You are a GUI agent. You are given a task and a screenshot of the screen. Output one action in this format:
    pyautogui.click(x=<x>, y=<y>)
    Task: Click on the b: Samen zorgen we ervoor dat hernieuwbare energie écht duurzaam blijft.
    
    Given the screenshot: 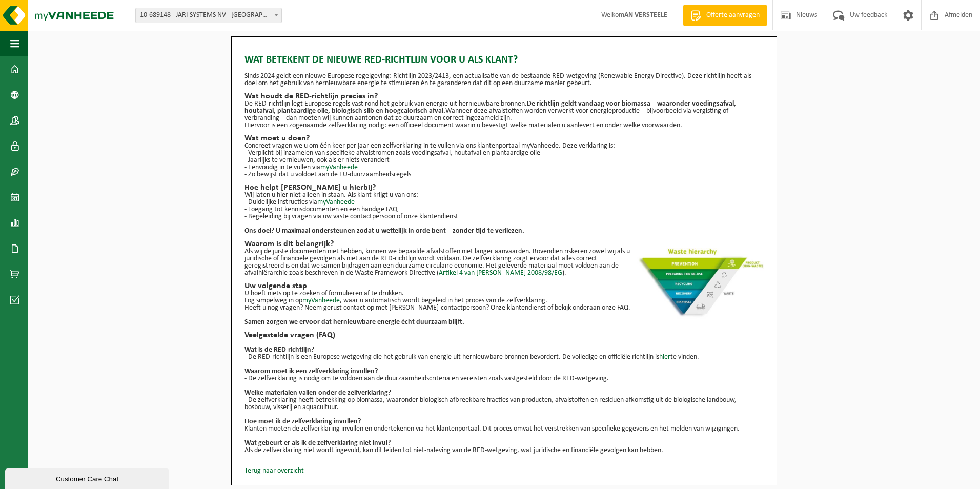 What is the action you would take?
    pyautogui.click(x=354, y=321)
    